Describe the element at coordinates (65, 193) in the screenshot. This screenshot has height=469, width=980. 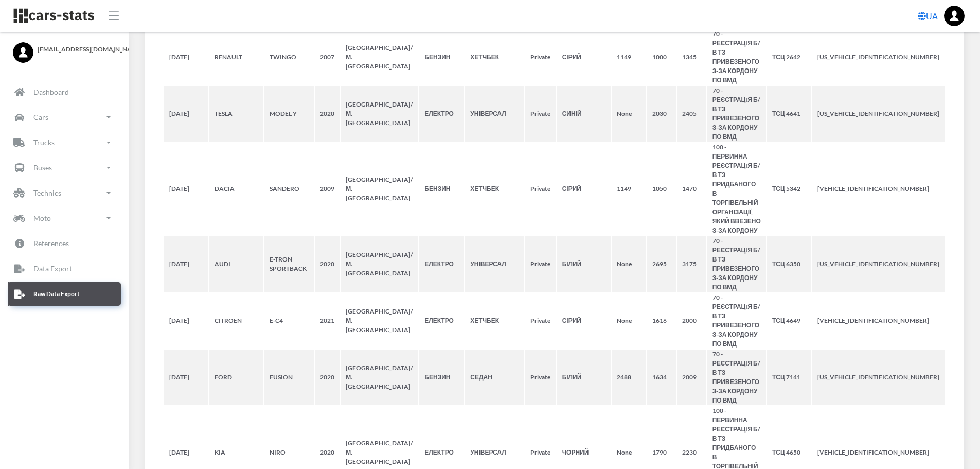
I see `a: Technics` at that location.